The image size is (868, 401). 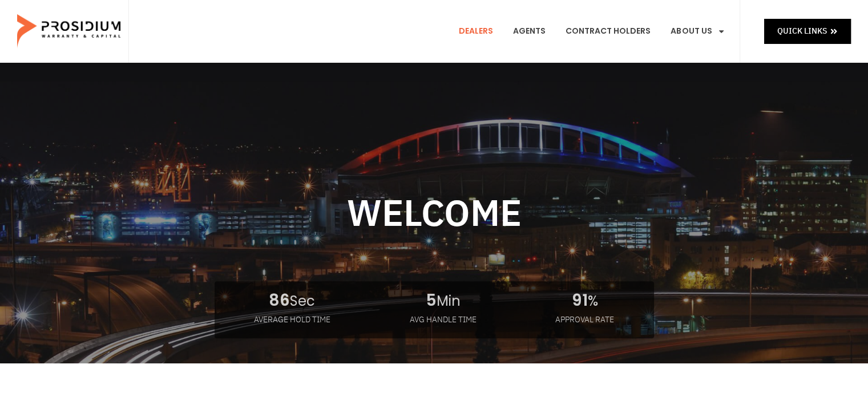 I want to click on a: Quick Links, so click(x=807, y=31).